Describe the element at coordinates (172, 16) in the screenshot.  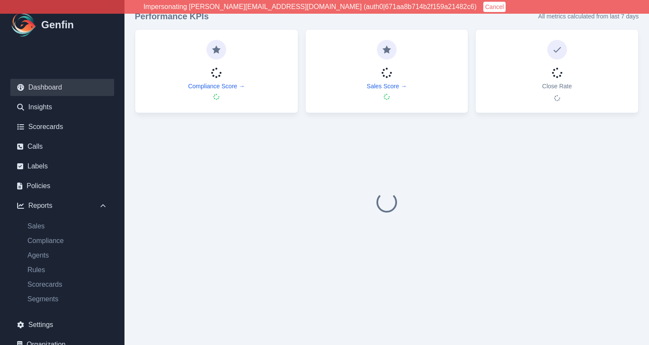
I see `h3: Performance KPIs` at that location.